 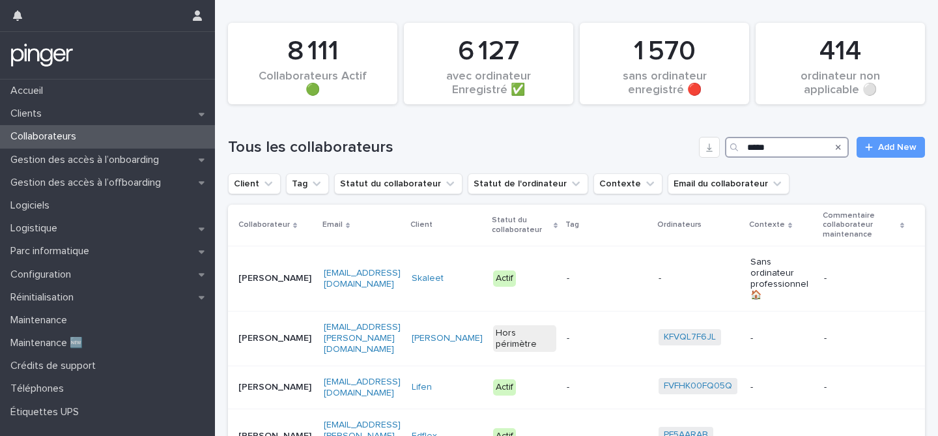 I want to click on button: Email du collaborateur, so click(x=728, y=184).